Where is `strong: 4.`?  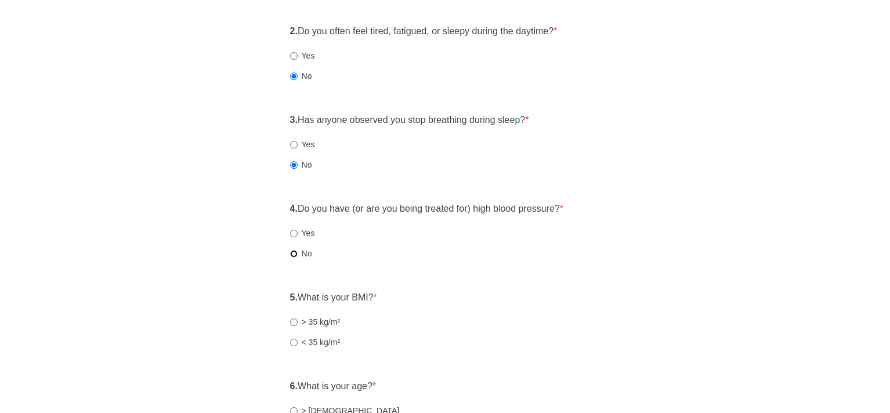
strong: 4. is located at coordinates (293, 208).